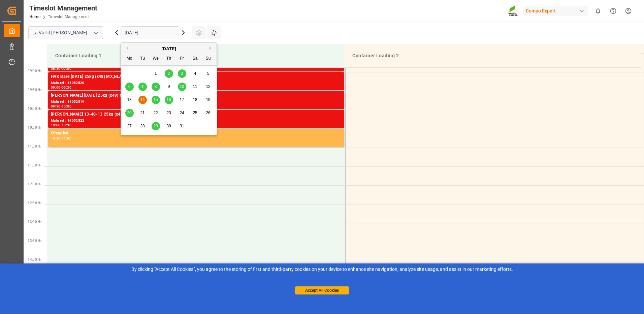 The height and width of the screenshot is (314, 644). I want to click on span: 6, so click(129, 86).